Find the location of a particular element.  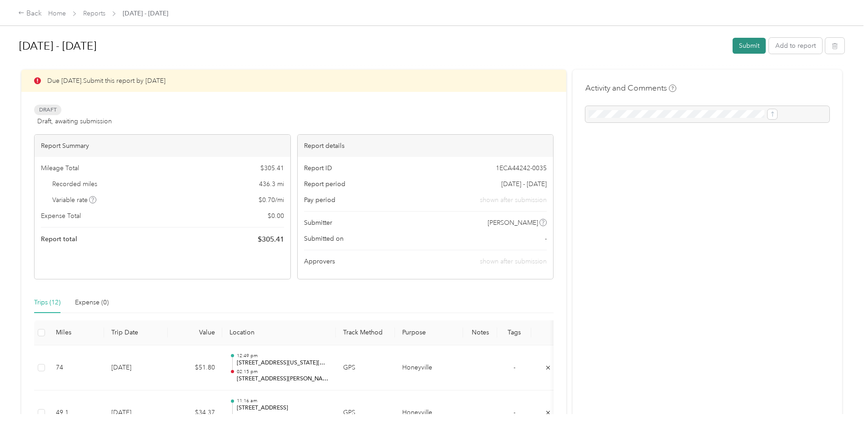

td: $51.80 is located at coordinates (195, 368).